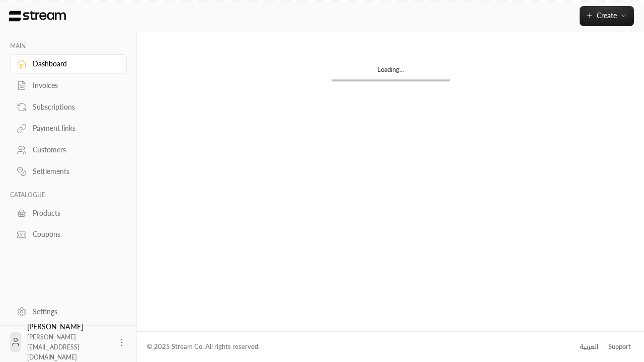  Describe the element at coordinates (68, 128) in the screenshot. I see `a: Payment links` at that location.